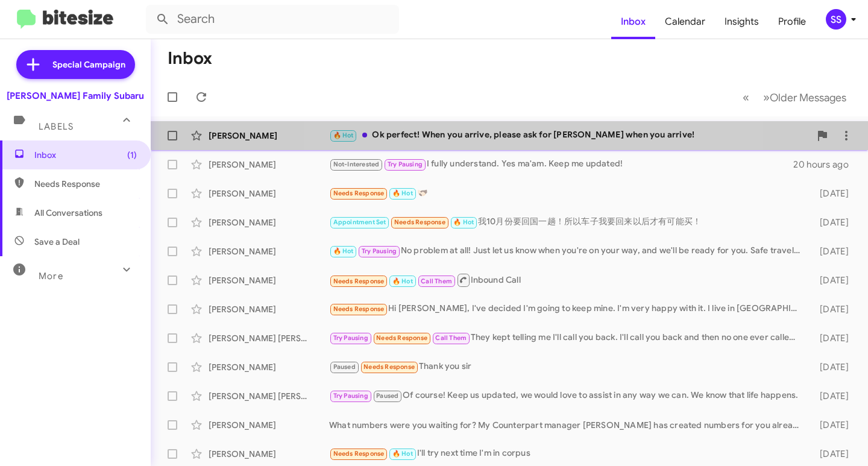 The height and width of the screenshot is (466, 868). I want to click on a: Special Campaign, so click(75, 64).